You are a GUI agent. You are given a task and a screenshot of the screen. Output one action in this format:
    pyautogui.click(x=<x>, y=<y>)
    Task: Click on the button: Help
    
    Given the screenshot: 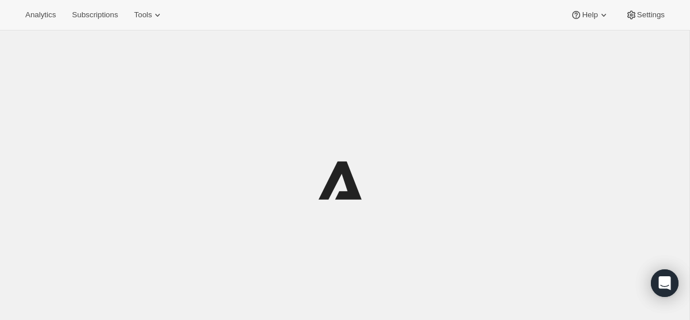 What is the action you would take?
    pyautogui.click(x=590, y=15)
    